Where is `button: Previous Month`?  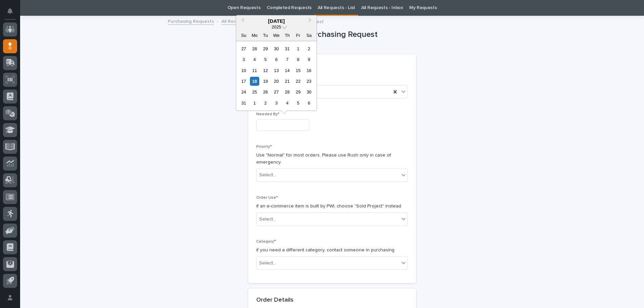 button: Previous Month is located at coordinates (242, 22).